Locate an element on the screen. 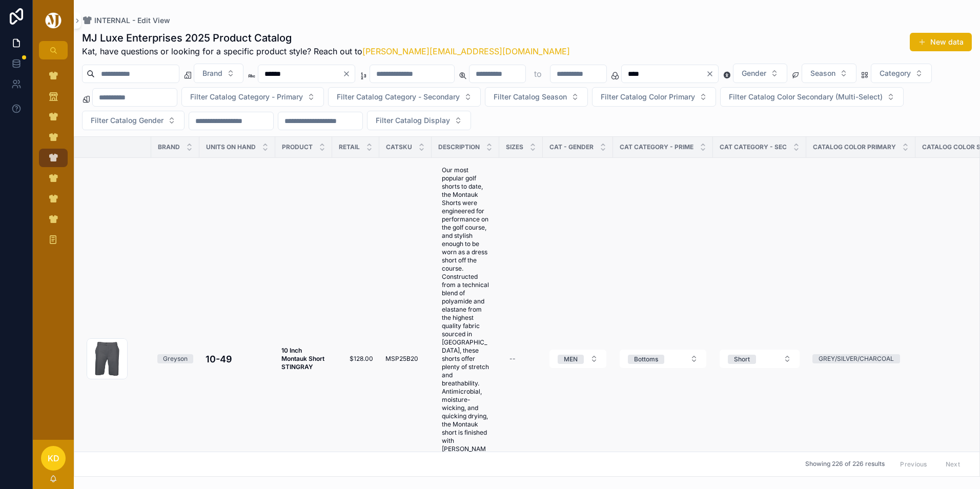 This screenshot has width=980, height=489. span: Units On Hand is located at coordinates (230, 147).